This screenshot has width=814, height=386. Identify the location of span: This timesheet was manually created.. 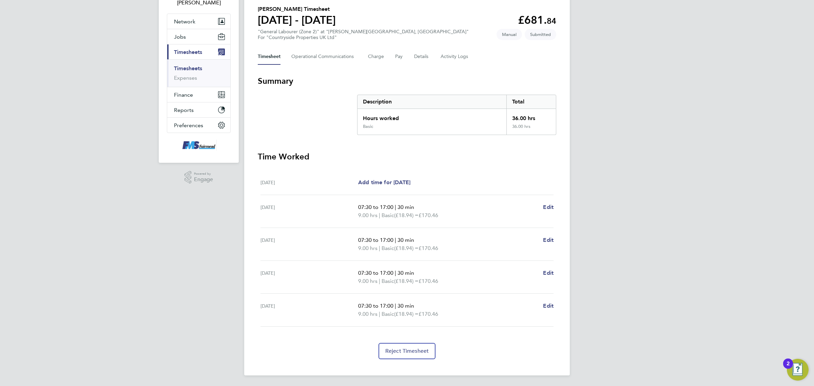
(509, 34).